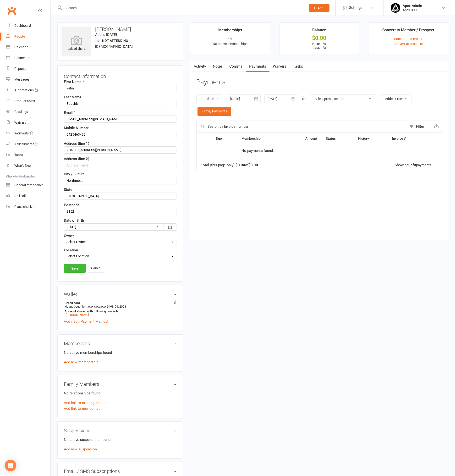 The image size is (455, 476). Describe the element at coordinates (100, 306) in the screenshot. I see `span: xxxx xxxx xxxx 9498` at that location.